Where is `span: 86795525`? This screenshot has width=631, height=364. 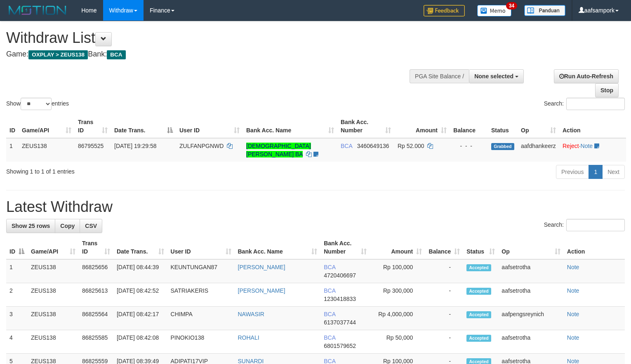
span: 86795525 is located at coordinates (91, 146).